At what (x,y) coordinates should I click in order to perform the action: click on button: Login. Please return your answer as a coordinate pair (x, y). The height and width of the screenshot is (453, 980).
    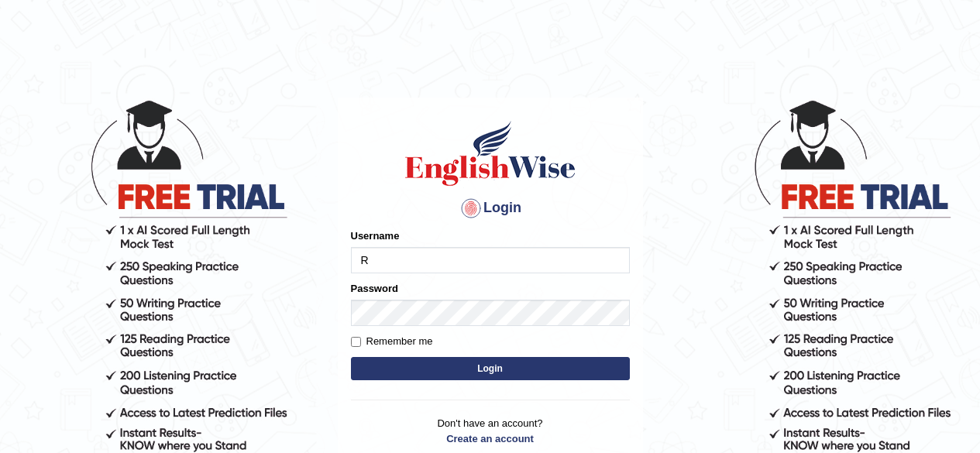
    Looking at the image, I should click on (491, 368).